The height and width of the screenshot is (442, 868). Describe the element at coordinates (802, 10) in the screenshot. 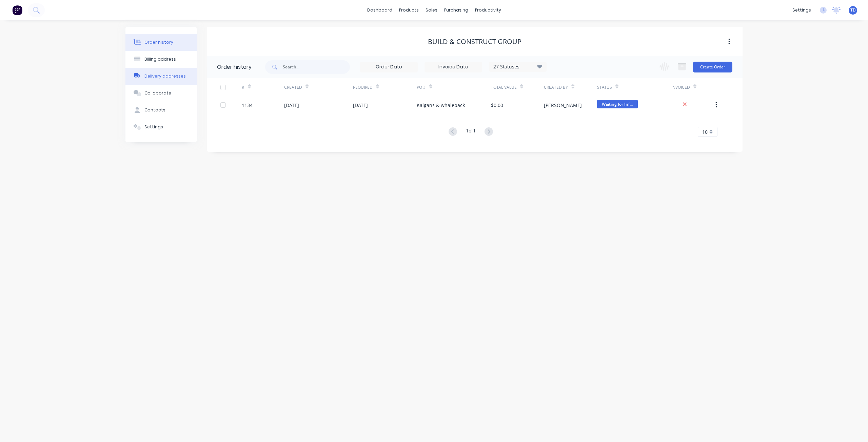

I see `div: settings` at that location.